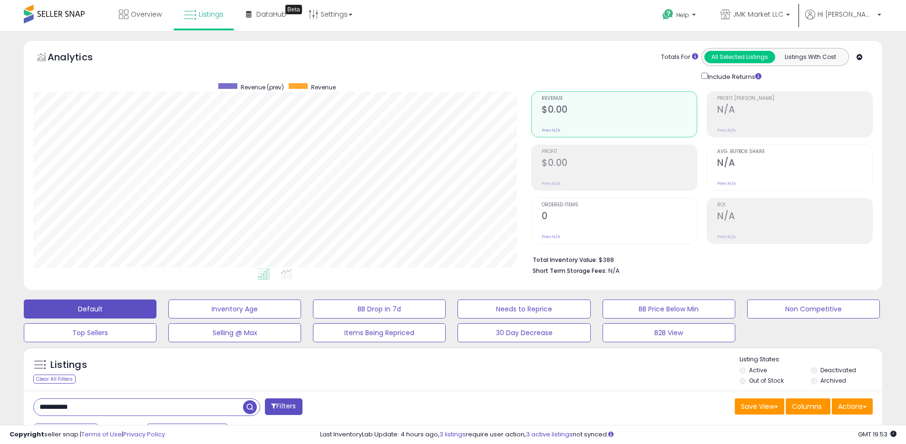 The image size is (906, 444). What do you see at coordinates (293, 10) in the screenshot?
I see `div: Tooltip anchor` at bounding box center [293, 10].